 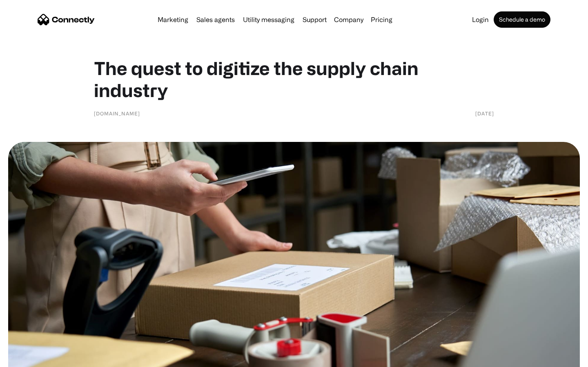 I want to click on a: home, so click(x=66, y=20).